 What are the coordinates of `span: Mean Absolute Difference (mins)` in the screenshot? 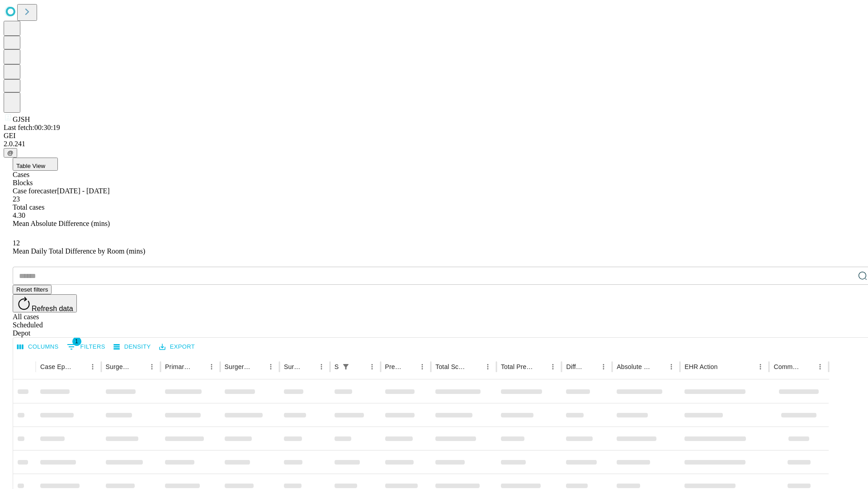 It's located at (61, 223).